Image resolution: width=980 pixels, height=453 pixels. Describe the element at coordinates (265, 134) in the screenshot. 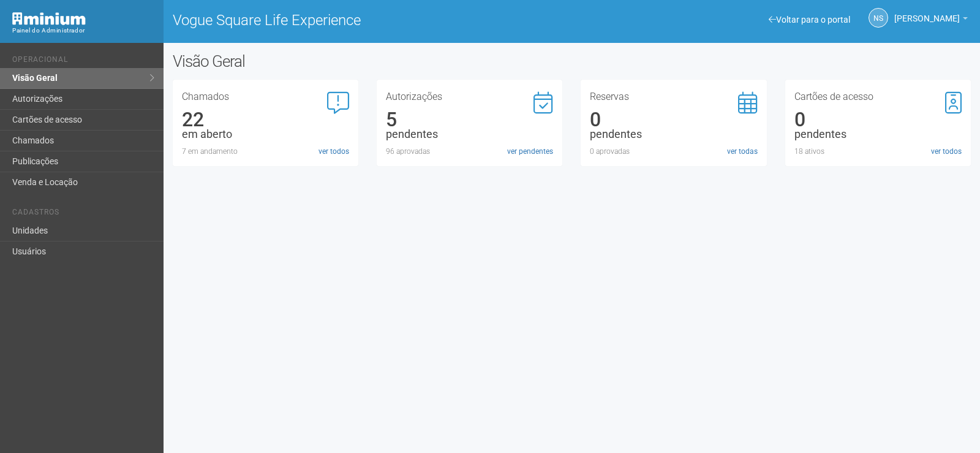

I see `div: em aberto` at that location.